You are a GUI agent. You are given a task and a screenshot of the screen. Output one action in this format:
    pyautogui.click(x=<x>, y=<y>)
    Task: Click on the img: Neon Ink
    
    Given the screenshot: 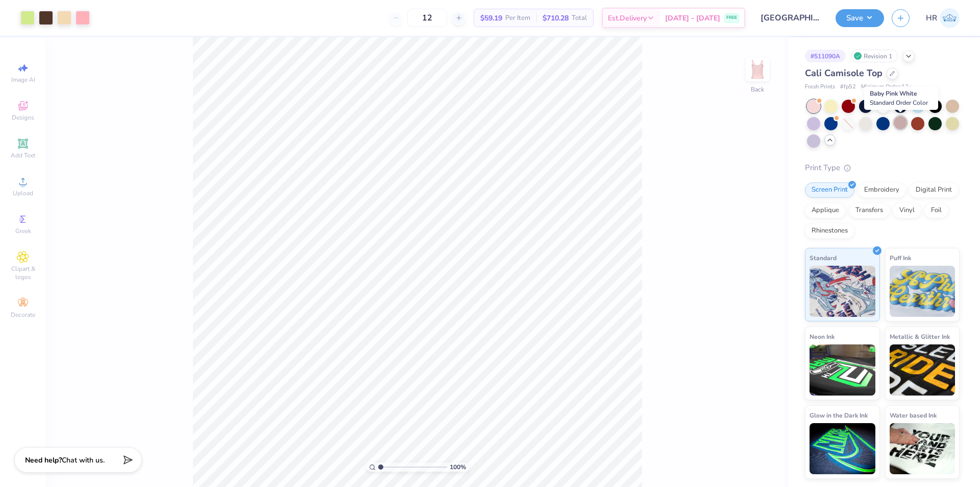 What is the action you would take?
    pyautogui.click(x=842, y=370)
    